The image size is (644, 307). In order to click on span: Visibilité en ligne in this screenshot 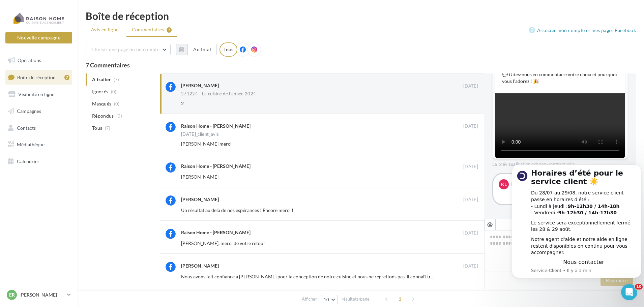, I will do `click(36, 94)`.